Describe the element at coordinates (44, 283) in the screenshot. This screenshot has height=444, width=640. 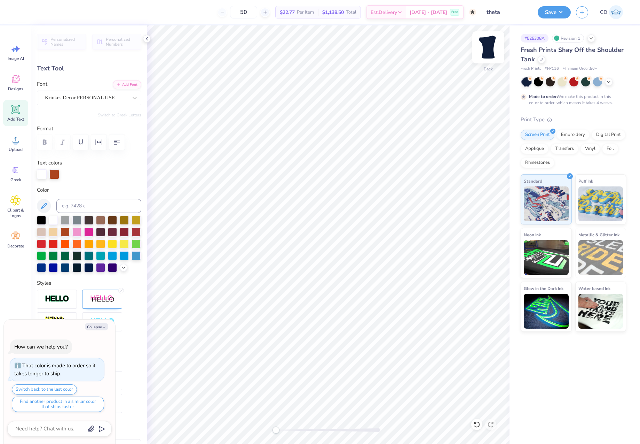
I see `label: Styles` at that location.